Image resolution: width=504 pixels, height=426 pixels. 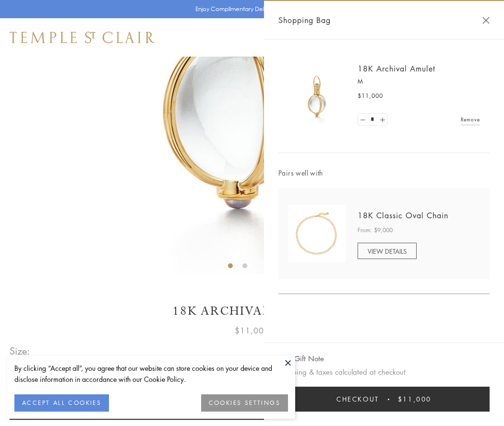 I want to click on span: Pairs well with, so click(x=384, y=173).